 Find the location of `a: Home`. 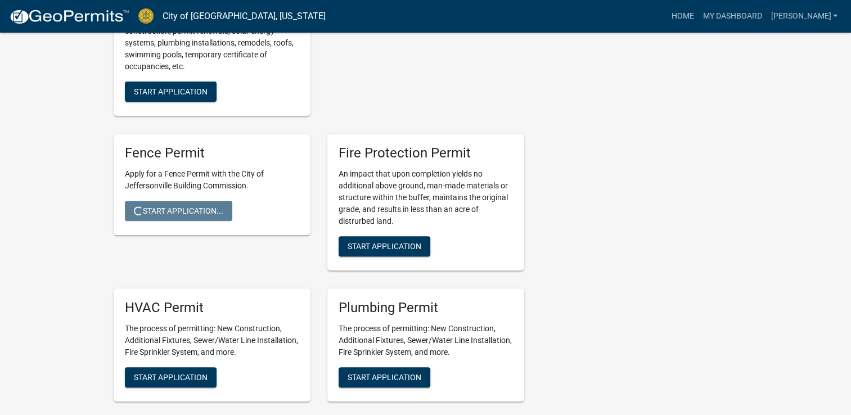

a: Home is located at coordinates (682, 16).